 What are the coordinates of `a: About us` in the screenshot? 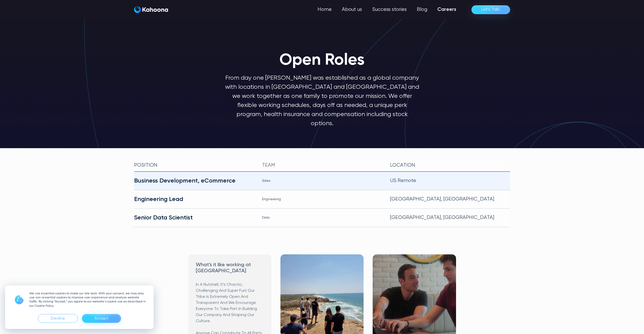 It's located at (352, 10).